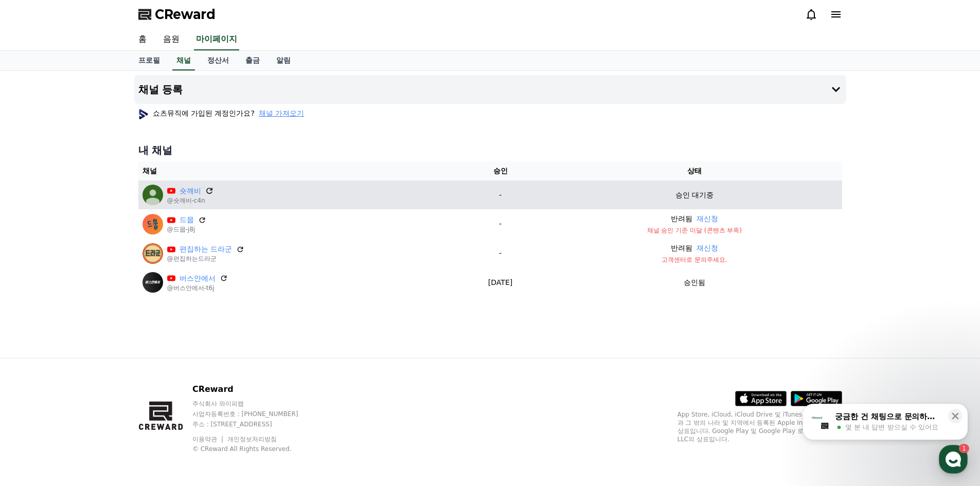  What do you see at coordinates (694, 260) in the screenshot?
I see `p: 고객센터로 문의주세요.` at bounding box center [694, 260].